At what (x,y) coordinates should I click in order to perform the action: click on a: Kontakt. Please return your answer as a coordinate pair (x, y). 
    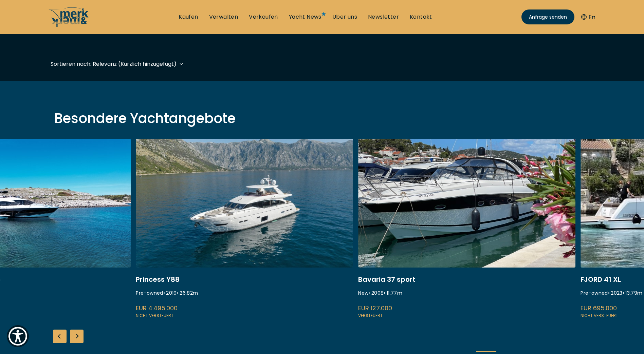
    Looking at the image, I should click on (421, 17).